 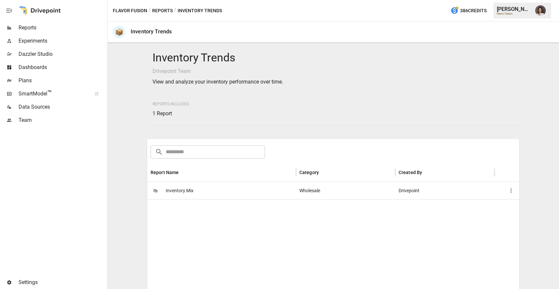 What do you see at coordinates (62, 67) in the screenshot?
I see `span: Dashboards` at bounding box center [62, 67].